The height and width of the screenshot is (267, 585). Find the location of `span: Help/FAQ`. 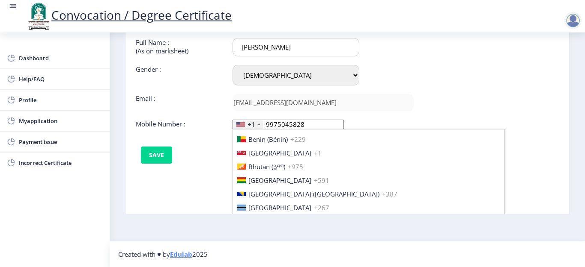

span: Help/FAQ is located at coordinates (61, 79).